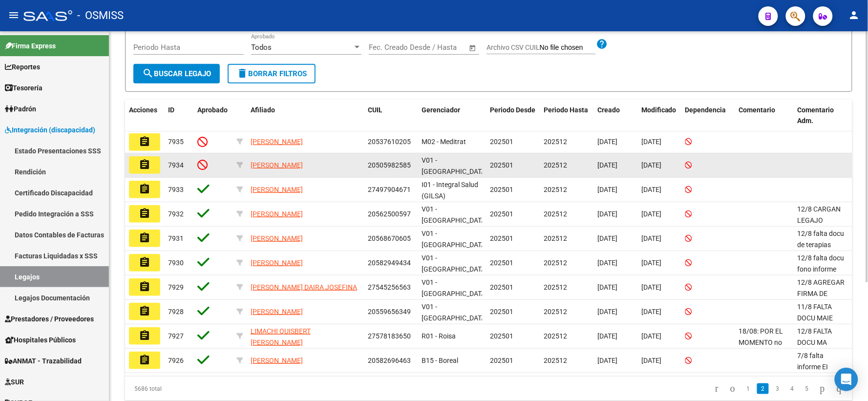  Describe the element at coordinates (839, 389) in the screenshot. I see `a: go to last page` at that location.